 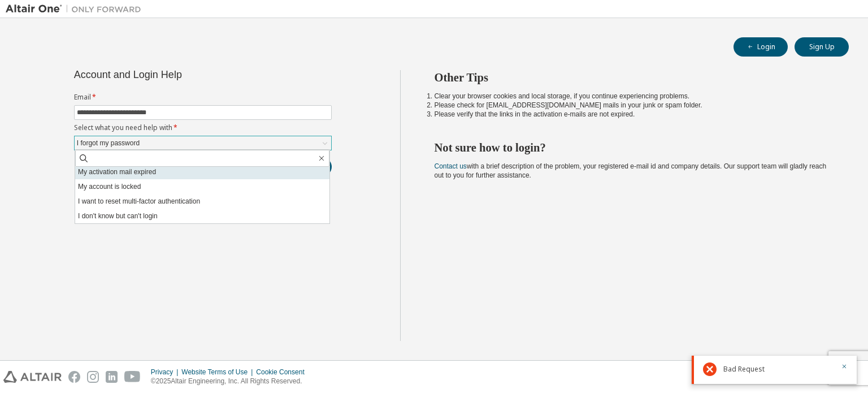 I want to click on label: Email, so click(x=203, y=97).